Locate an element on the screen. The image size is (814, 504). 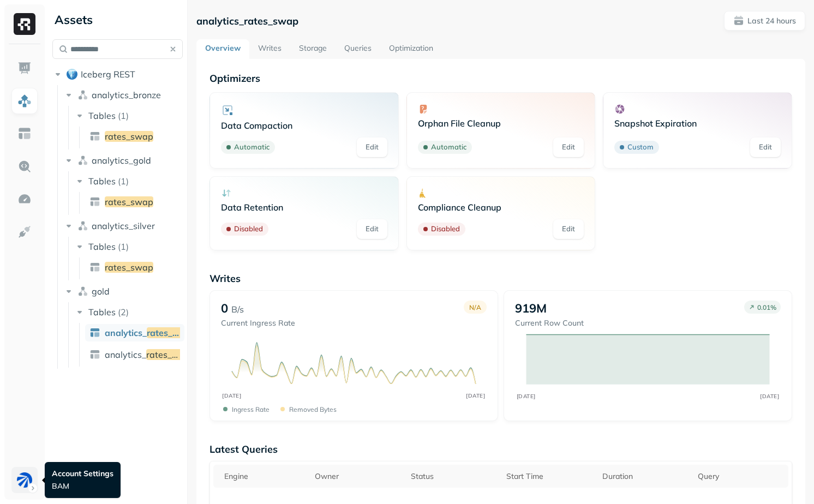
button: analytics_silver is located at coordinates (123, 226).